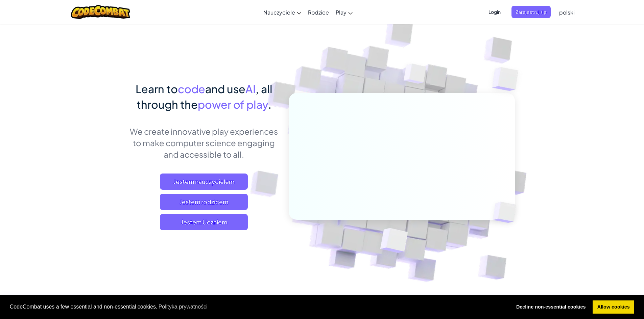 The height and width of the screenshot is (319, 644). I want to click on a: deny cookies, so click(551, 307).